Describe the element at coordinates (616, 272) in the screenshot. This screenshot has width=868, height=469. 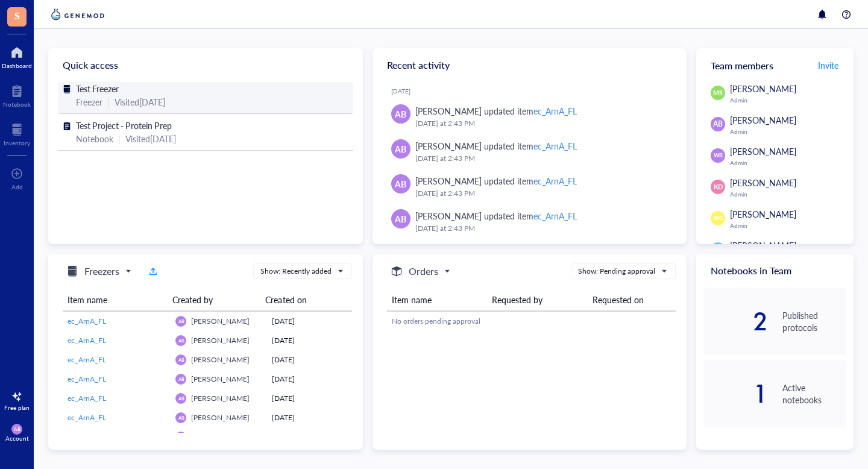
I see `div: Show: Pending approval` at that location.